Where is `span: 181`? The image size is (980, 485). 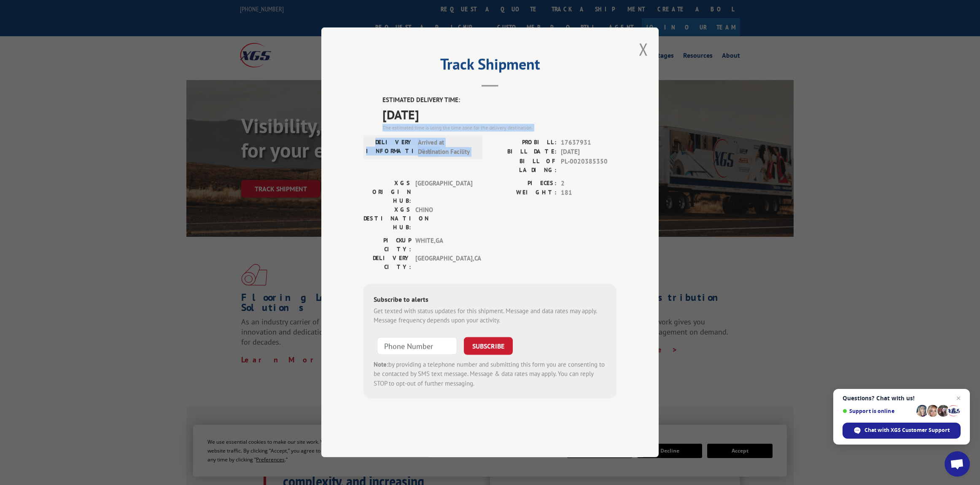 span: 181 is located at coordinates (589, 193).